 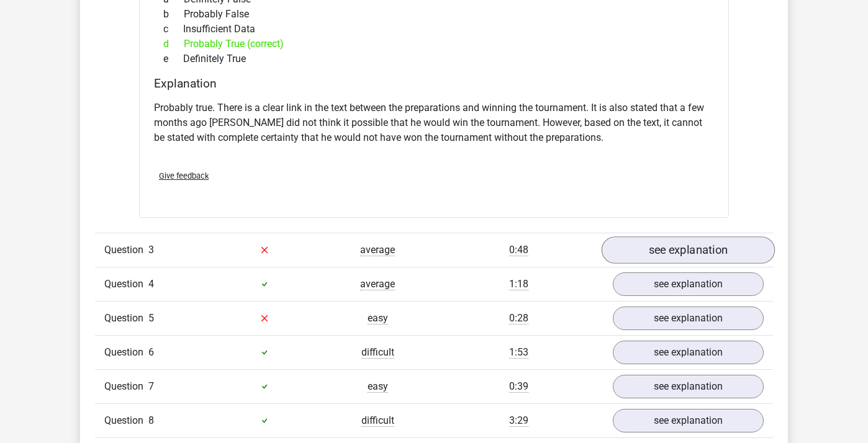 What do you see at coordinates (518, 284) in the screenshot?
I see `span: 1:18` at bounding box center [518, 284].